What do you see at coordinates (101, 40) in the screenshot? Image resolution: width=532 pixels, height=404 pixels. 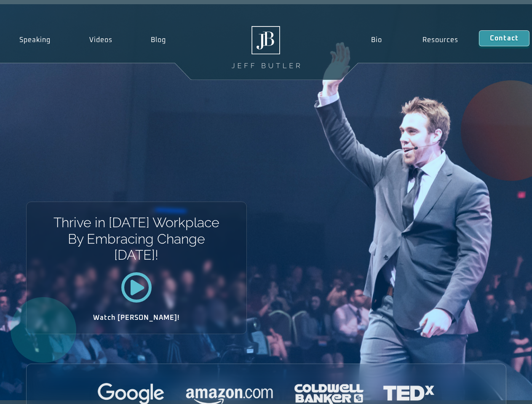 I see `a: Videos` at bounding box center [101, 40].